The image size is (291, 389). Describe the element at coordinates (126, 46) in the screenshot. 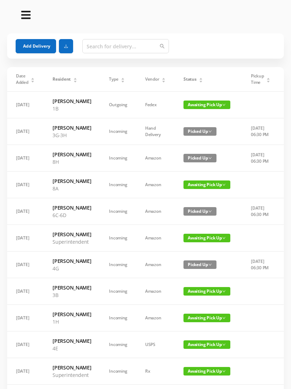

I see `input: Search for delivery...` at that location.